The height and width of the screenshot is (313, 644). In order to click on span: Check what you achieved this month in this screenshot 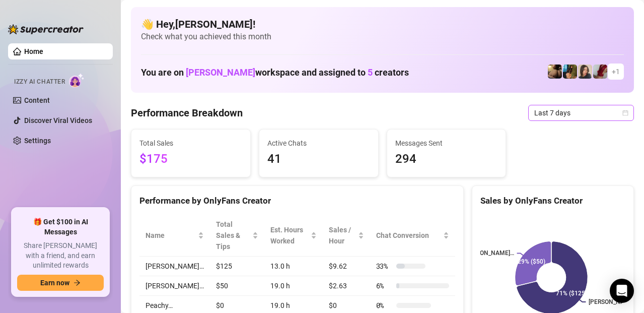, I will do `click(382, 37)`.